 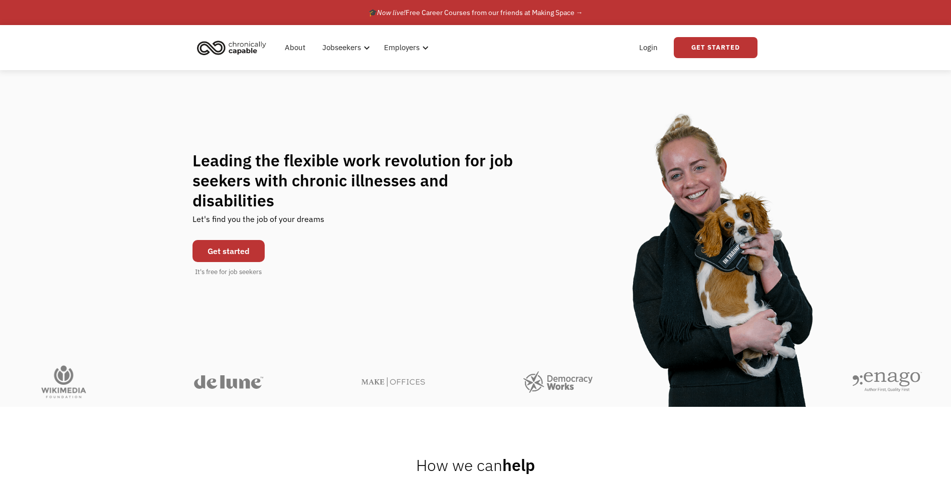 What do you see at coordinates (229, 251) in the screenshot?
I see `a: Get started` at bounding box center [229, 251].